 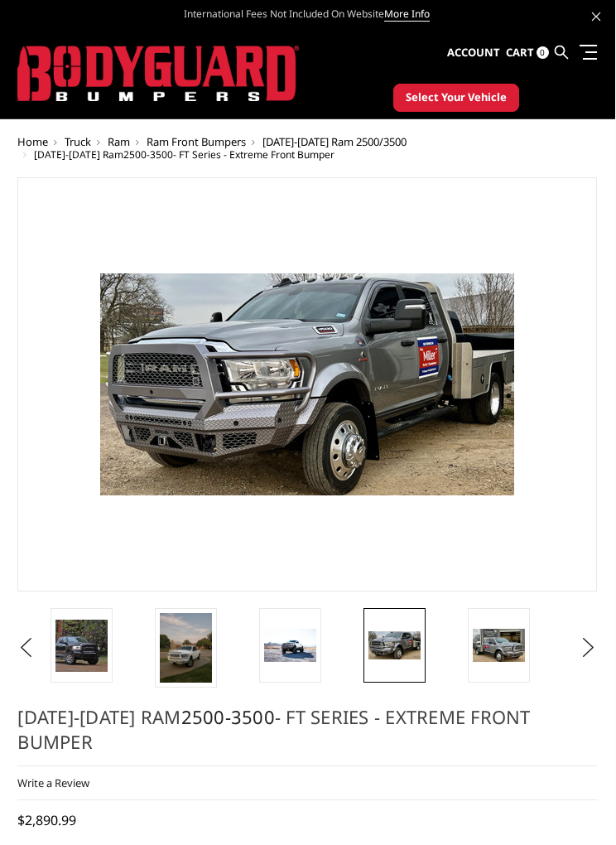 What do you see at coordinates (542, 53) in the screenshot?
I see `span: 0` at bounding box center [542, 53].